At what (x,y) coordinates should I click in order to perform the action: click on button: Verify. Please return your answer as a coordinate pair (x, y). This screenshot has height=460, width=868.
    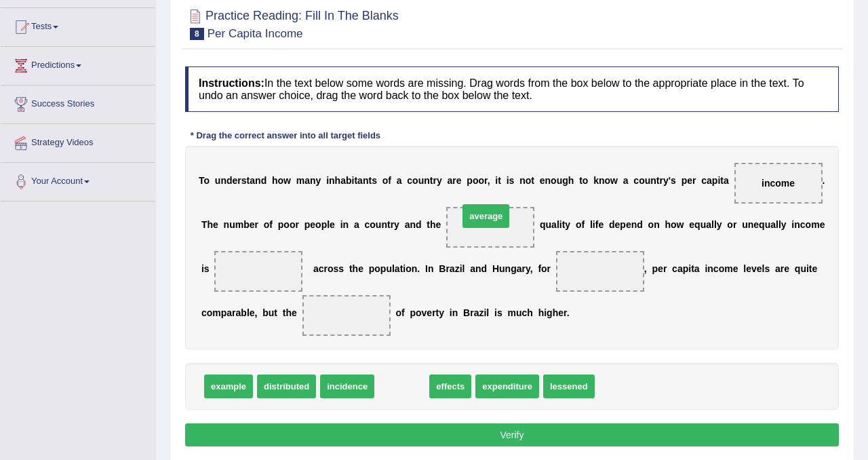
    Looking at the image, I should click on (512, 434).